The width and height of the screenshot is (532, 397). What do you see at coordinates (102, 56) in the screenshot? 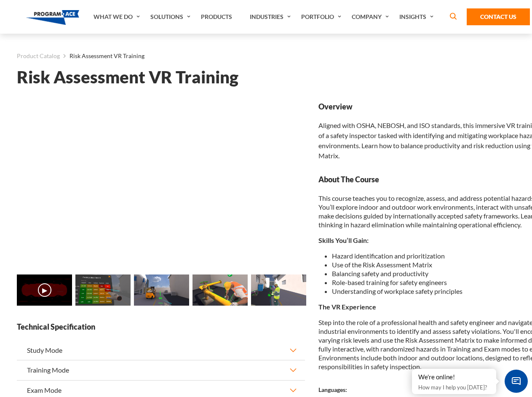
I see `li: Risk Assessment VR Training` at bounding box center [102, 56].